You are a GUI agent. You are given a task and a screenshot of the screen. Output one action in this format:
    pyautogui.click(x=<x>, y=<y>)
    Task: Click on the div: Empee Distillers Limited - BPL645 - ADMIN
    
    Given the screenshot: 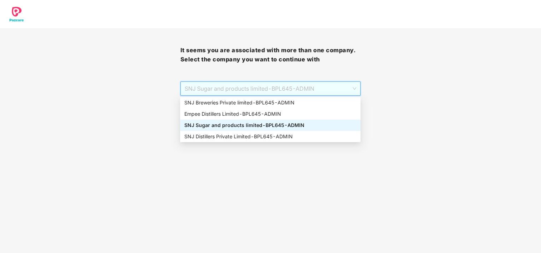 What is the action you would take?
    pyautogui.click(x=270, y=114)
    